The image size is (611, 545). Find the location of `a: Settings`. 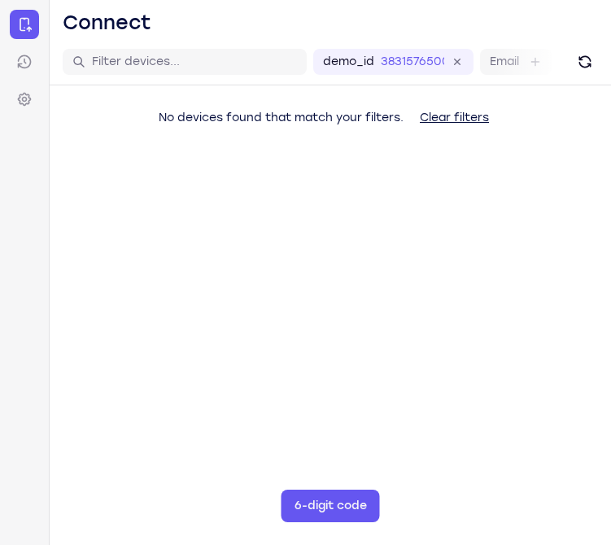

a: Settings is located at coordinates (24, 99).